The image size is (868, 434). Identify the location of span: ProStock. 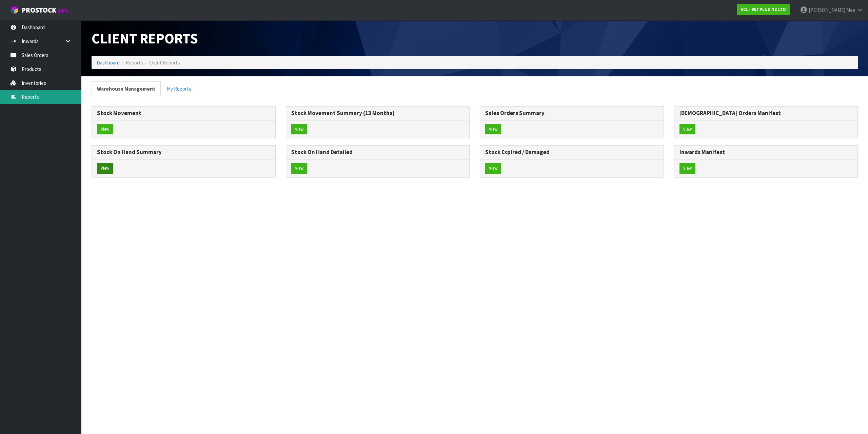
(39, 10).